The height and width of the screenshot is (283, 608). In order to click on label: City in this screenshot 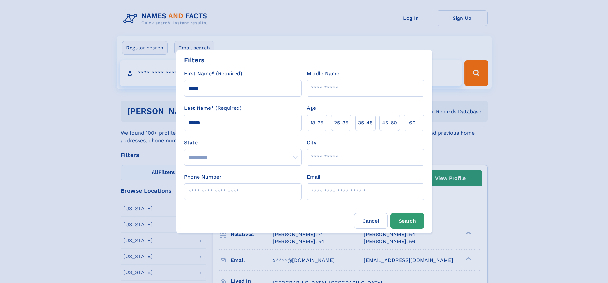, I will do `click(311, 143)`.